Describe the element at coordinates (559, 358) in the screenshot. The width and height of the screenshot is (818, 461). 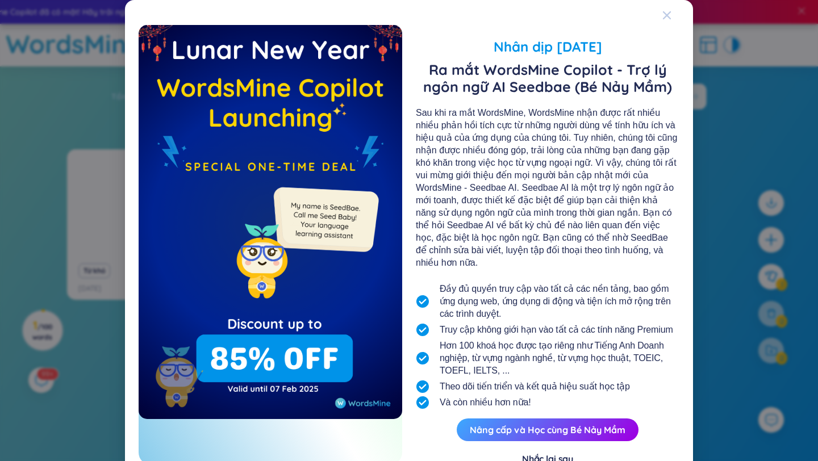
I see `span: Hơn 100 khoá học được tạo riêng như Tiếng Anh Doanh nghiệp, từ vựng ngành nghề, từ vựng học thuật...` at that location.